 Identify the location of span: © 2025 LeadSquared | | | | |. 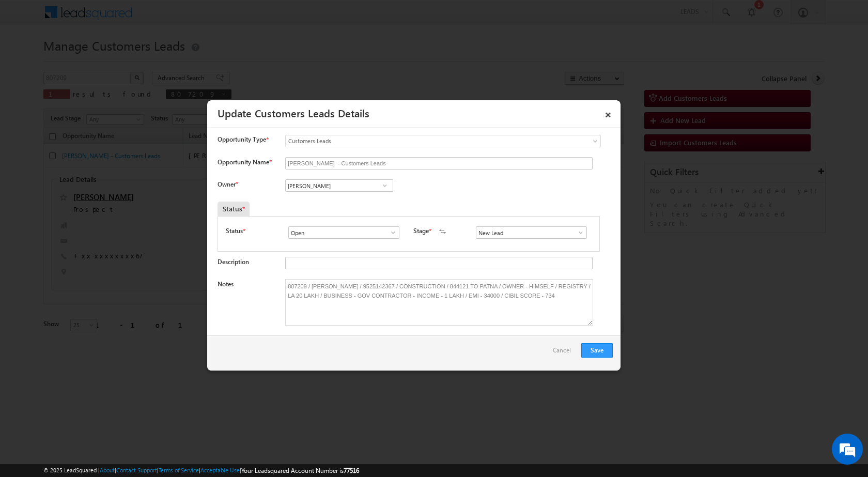
(201, 470).